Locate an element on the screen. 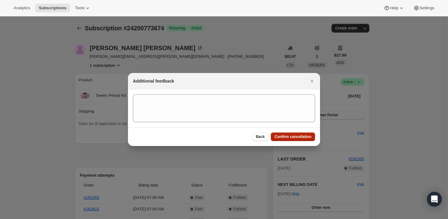 The image size is (448, 219). button: Settings is located at coordinates (424, 8).